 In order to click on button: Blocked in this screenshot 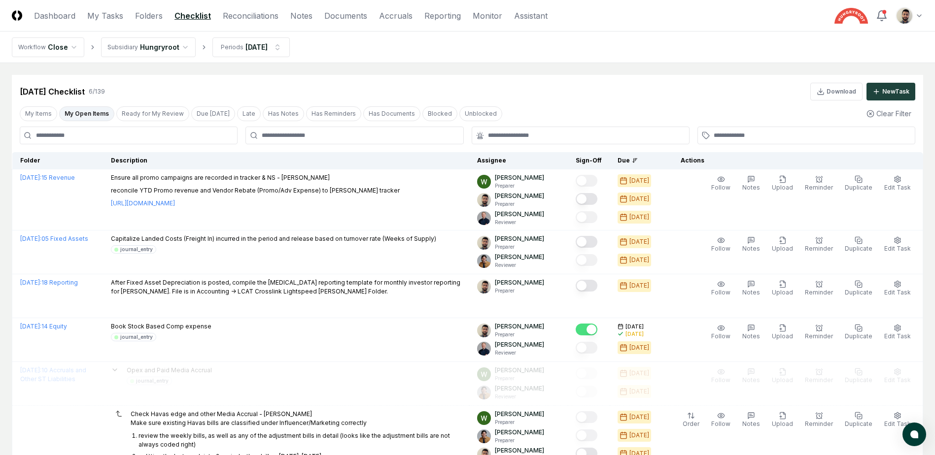, I will do `click(440, 114)`.